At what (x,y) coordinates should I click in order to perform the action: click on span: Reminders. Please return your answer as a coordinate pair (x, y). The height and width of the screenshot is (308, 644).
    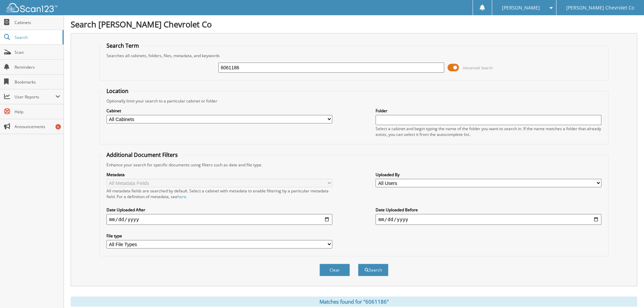
    Looking at the image, I should click on (37, 67).